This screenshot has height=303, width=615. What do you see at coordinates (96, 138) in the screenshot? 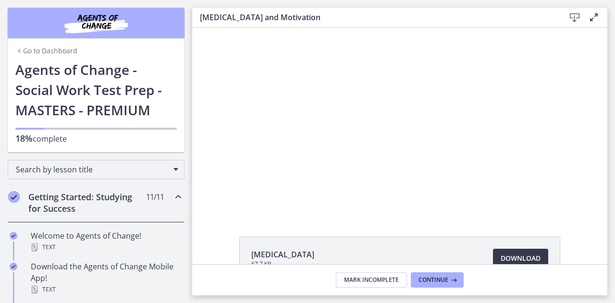
I see `p: complete` at bounding box center [96, 138].